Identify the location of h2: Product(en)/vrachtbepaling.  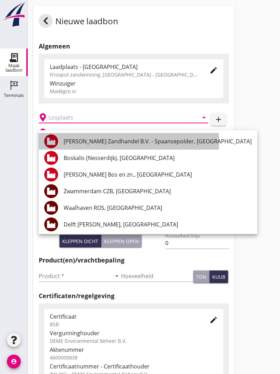
(134, 260).